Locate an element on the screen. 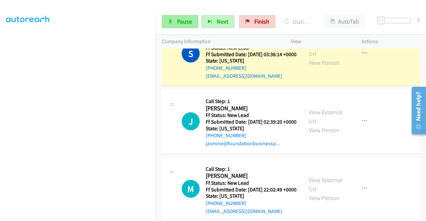 The image size is (426, 221). span: Finish is located at coordinates (261, 21).